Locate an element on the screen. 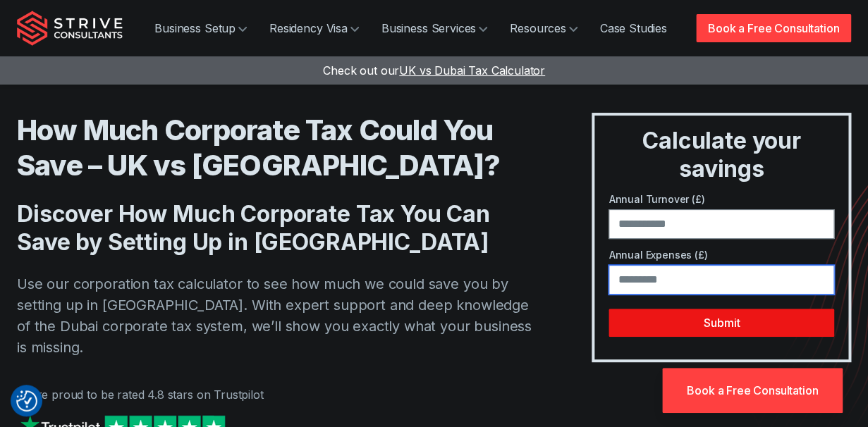 Image resolution: width=868 pixels, height=427 pixels. p: Use our corporation tax calculator to see how much we could save you by setting up in [GEOGRAPHIC... is located at coordinates (276, 316).